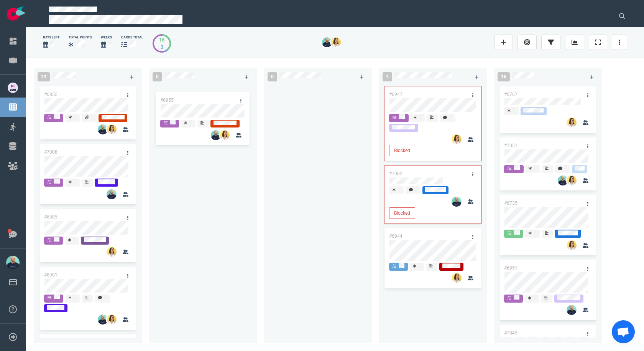 This screenshot has width=644, height=351. I want to click on a: #6951, so click(511, 268).